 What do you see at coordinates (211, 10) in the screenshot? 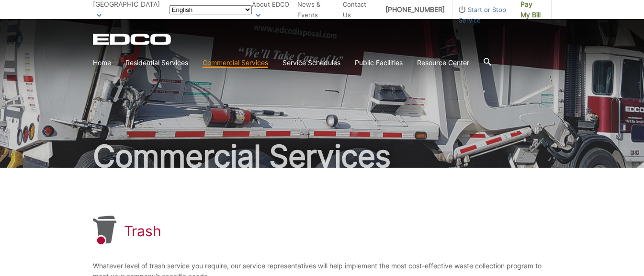
I see `select: Select a language` at bounding box center [211, 10].